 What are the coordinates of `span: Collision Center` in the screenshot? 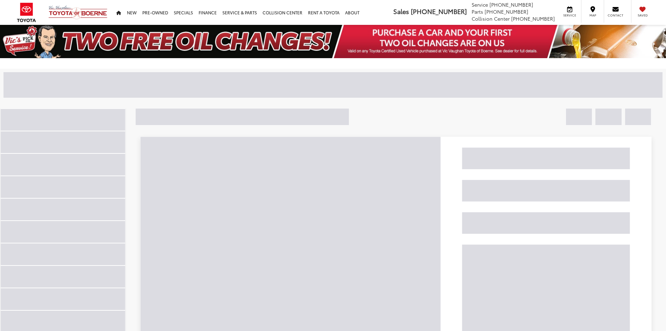 It's located at (491, 19).